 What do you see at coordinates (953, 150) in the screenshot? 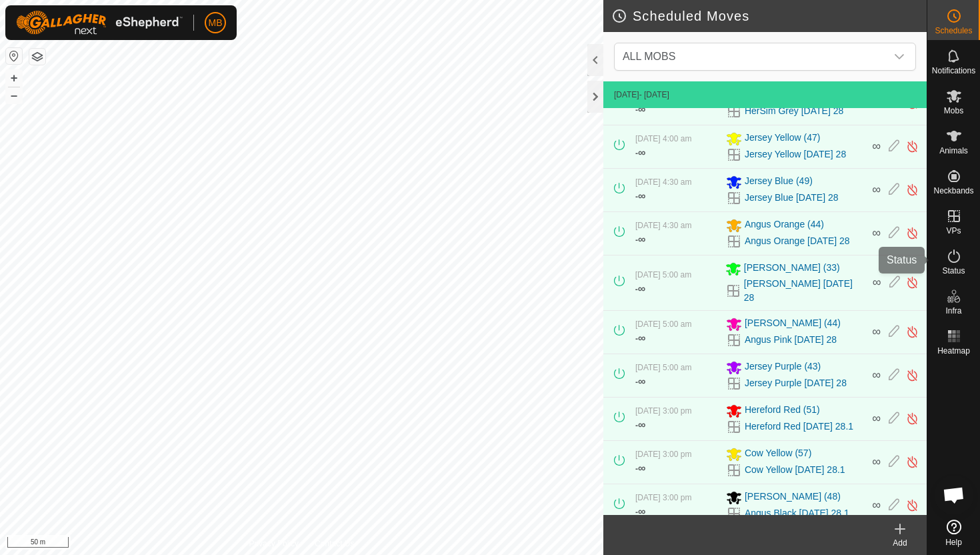
I see `span: Animals` at bounding box center [953, 150].